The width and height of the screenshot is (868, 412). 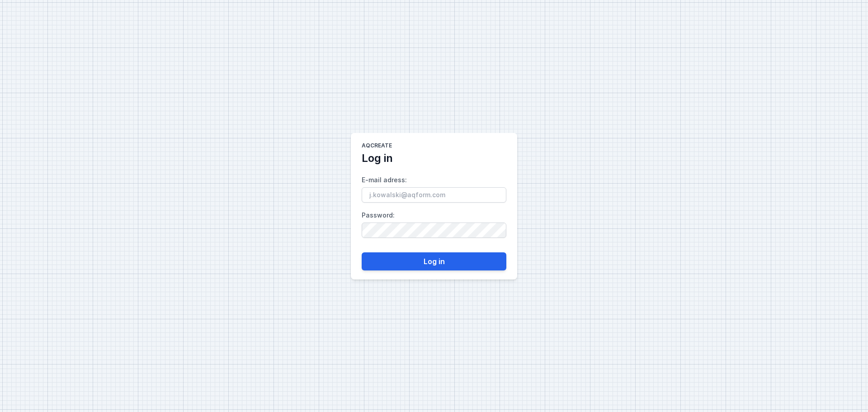 I want to click on h2: Log in, so click(x=377, y=158).